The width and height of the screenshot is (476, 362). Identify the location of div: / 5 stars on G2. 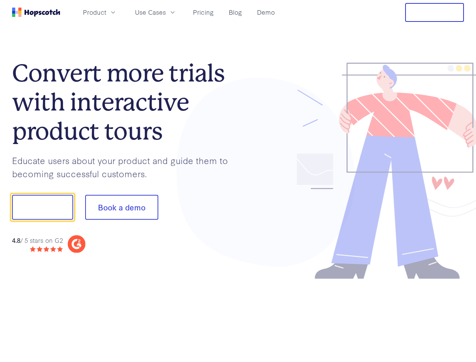
(37, 240).